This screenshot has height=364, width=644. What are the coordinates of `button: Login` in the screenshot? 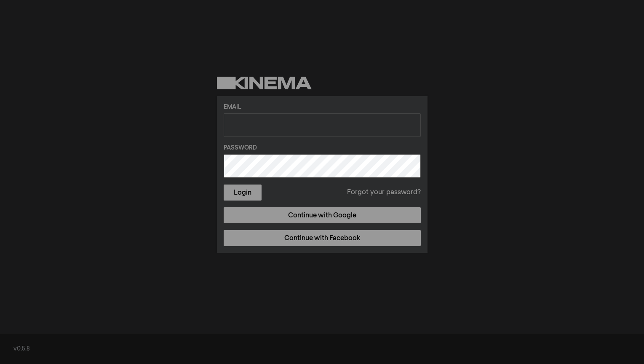 It's located at (243, 192).